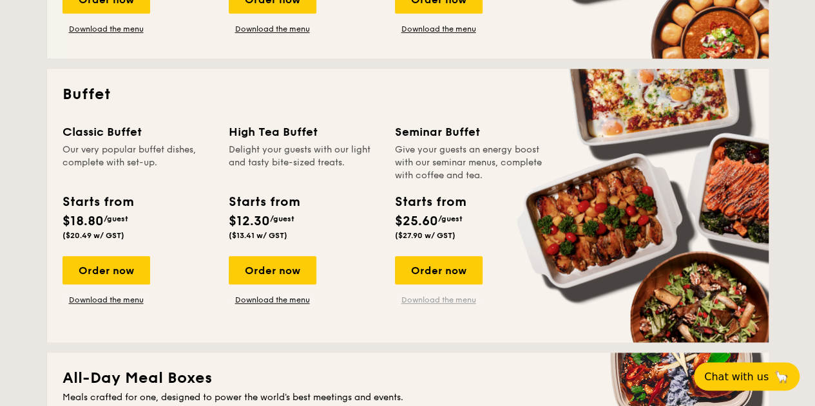 Image resolution: width=815 pixels, height=406 pixels. I want to click on div: Give your guests an energy boost with our seminar menus, complete with coffee and tea., so click(470, 163).